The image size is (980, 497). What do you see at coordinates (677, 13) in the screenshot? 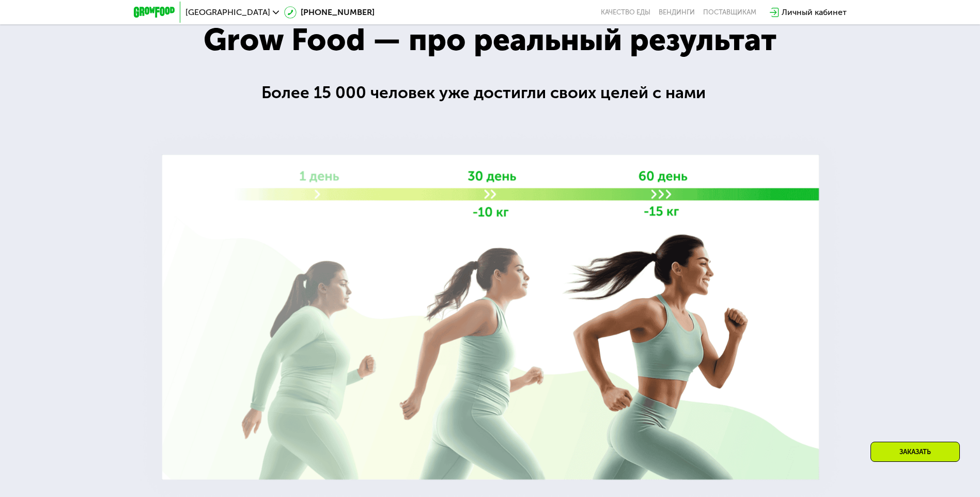
I see `a: Вендинги` at bounding box center [677, 13].